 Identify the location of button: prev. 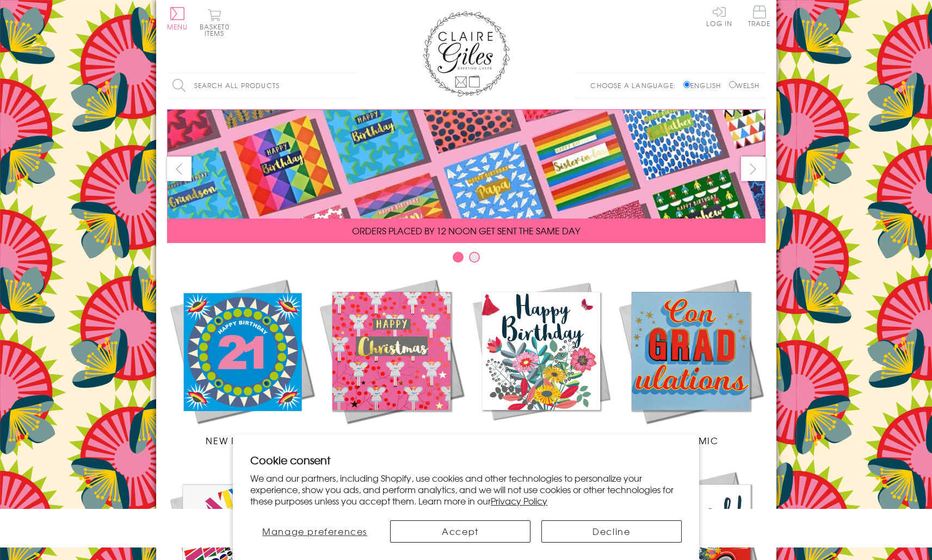
(179, 169).